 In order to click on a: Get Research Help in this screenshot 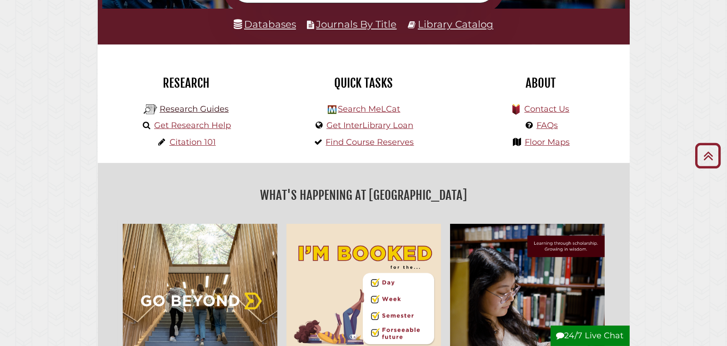, I will do `click(192, 125)`.